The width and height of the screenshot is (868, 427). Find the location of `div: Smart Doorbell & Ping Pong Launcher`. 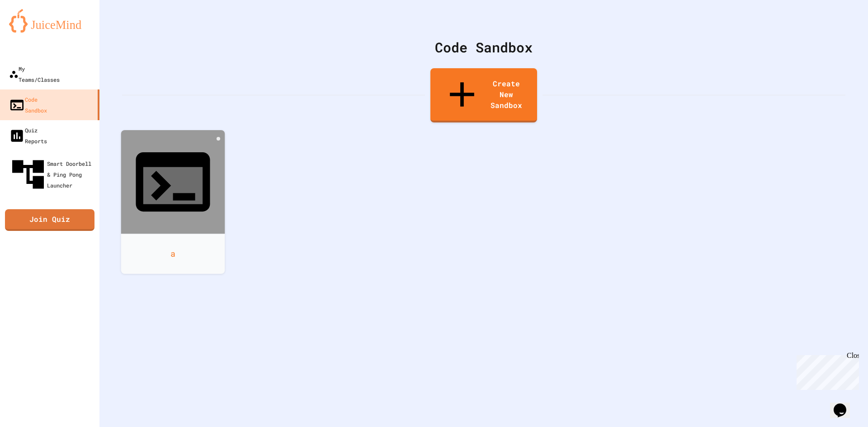

div: Smart Doorbell & Ping Pong Launcher is located at coordinates (52, 174).